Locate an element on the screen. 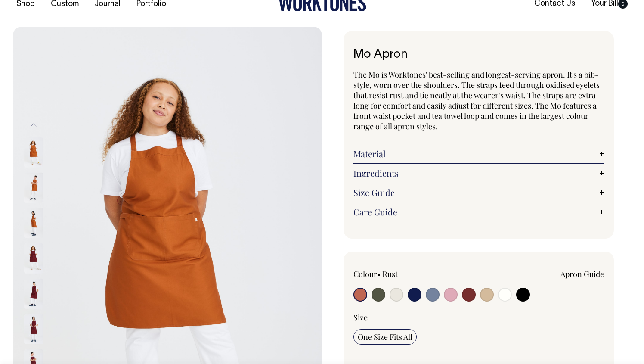 The image size is (644, 364). a: Care Guide is located at coordinates (478, 212).